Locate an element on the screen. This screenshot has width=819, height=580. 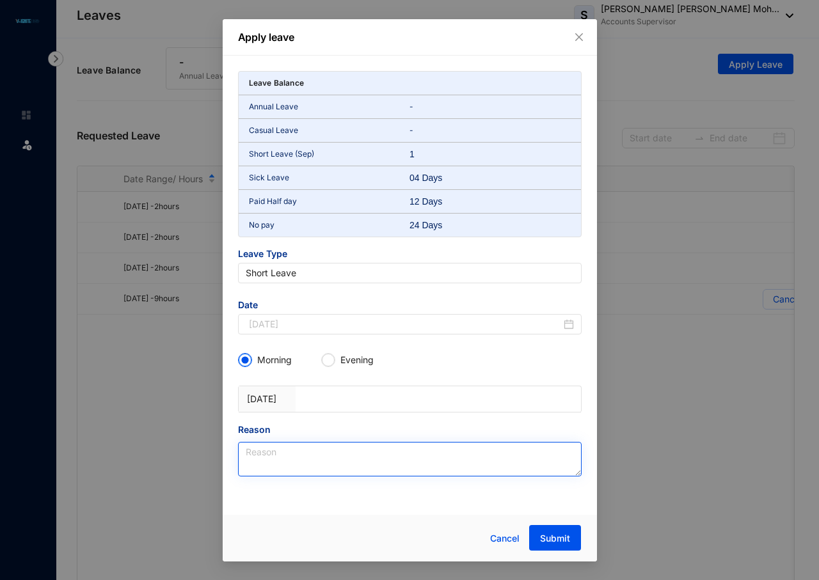
p: Leave Balance is located at coordinates (276, 83).